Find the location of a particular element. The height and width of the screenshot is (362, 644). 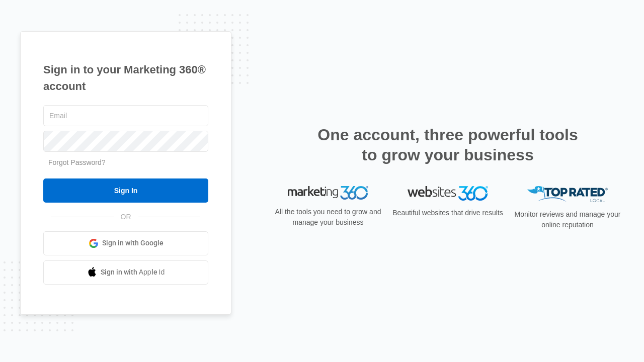

img: Top Rated Local is located at coordinates (568, 194).